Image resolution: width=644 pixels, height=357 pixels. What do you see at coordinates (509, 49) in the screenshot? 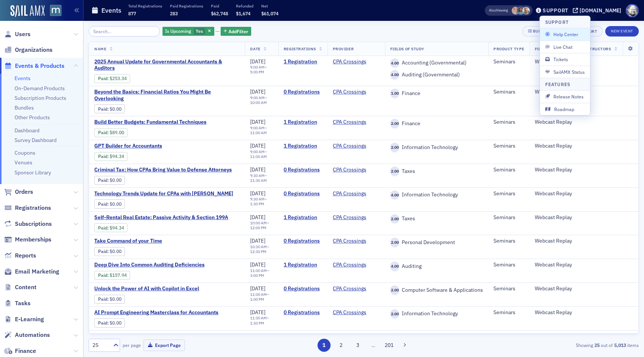
I see `span: Product Type` at bounding box center [509, 49].